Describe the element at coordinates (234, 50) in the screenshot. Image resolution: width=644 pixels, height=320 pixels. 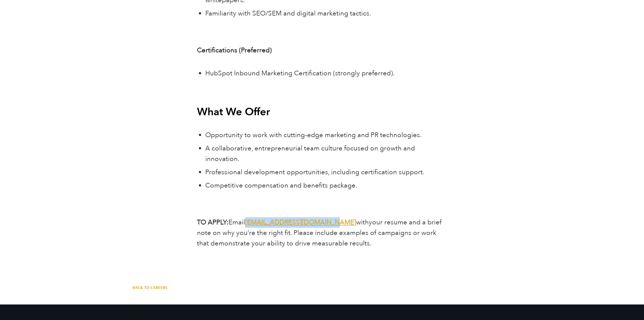
I see `b: Certifications (Preferred)` at that location.